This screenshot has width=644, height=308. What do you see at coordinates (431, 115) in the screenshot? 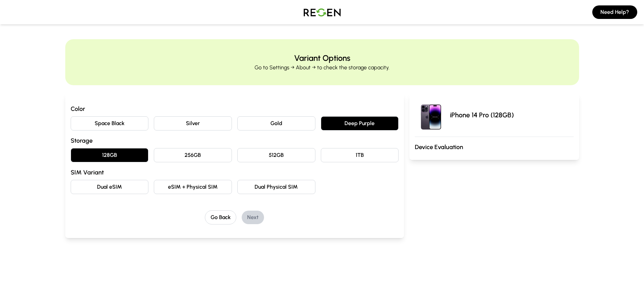
I see `img: iPhone 14 Pro` at bounding box center [431, 115].